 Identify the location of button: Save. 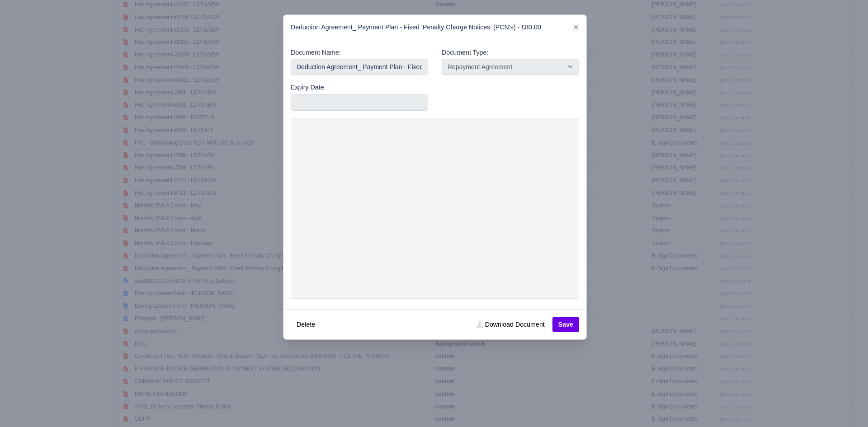
(565, 324).